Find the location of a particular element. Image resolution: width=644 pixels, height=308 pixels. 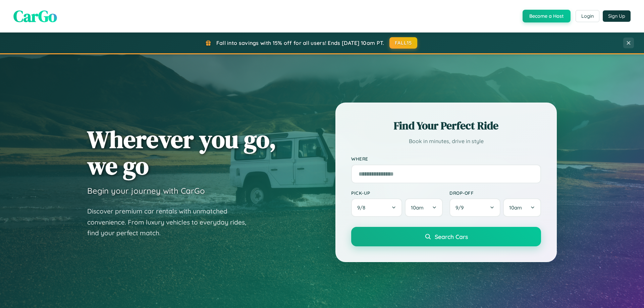

h3: Begin your journey with CarGo is located at coordinates (146, 191).